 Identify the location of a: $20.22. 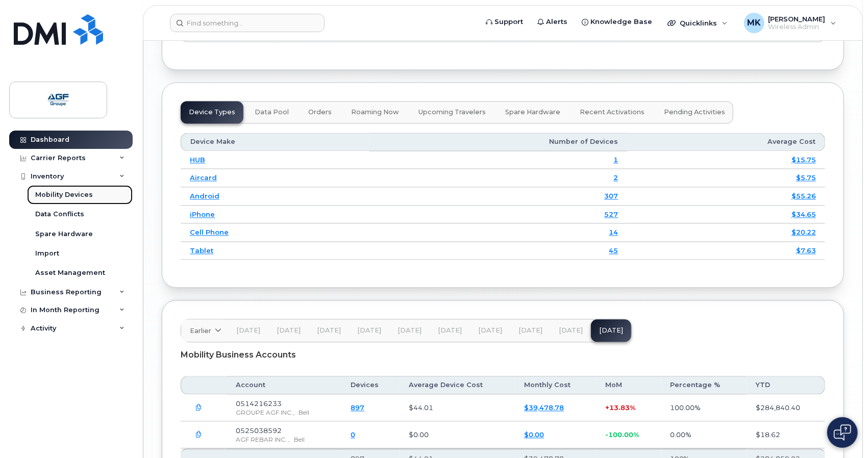
(804, 232).